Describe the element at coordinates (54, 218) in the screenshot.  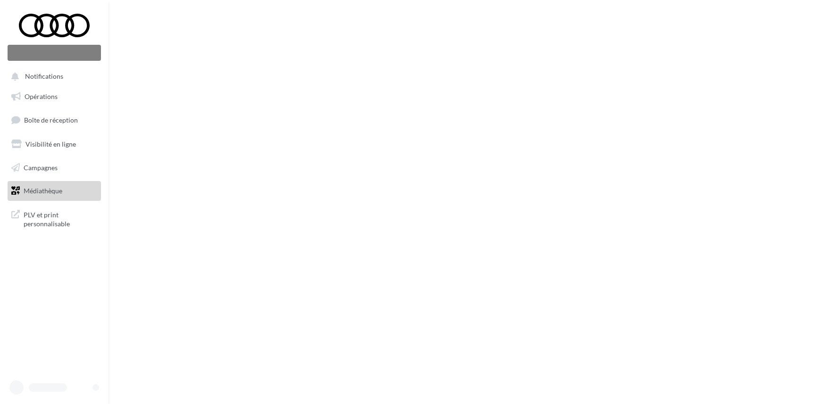
I see `a: PLV et print personnalisable` at that location.